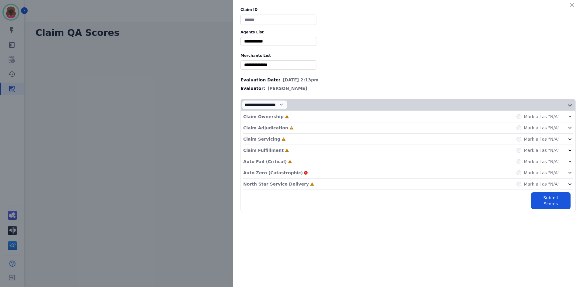  What do you see at coordinates (276, 184) in the screenshot?
I see `p: North Star Service Delivery` at bounding box center [276, 184].